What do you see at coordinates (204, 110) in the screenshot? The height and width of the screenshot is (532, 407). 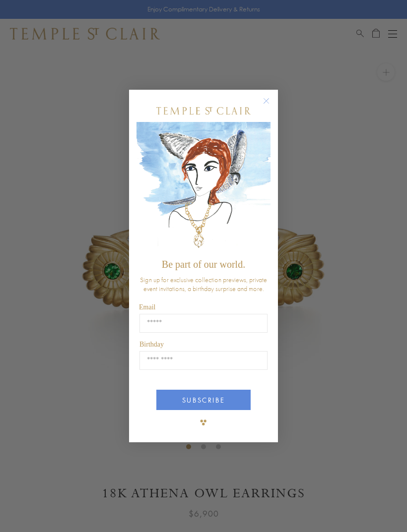 I see `img: Temple St. Clair` at bounding box center [204, 110].